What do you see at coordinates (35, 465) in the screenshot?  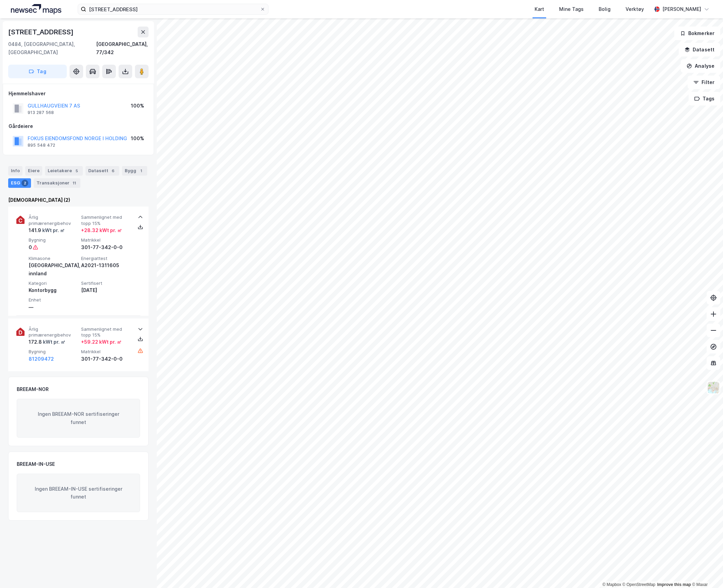 I see `div: BREEAM-IN-USE` at bounding box center [35, 465].